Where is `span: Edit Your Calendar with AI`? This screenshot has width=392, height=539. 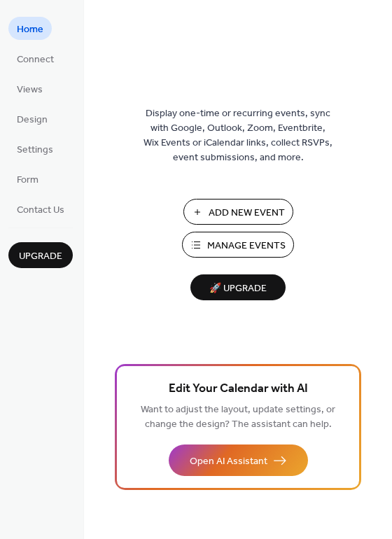
span: Edit Your Calendar with AI is located at coordinates (238, 390).